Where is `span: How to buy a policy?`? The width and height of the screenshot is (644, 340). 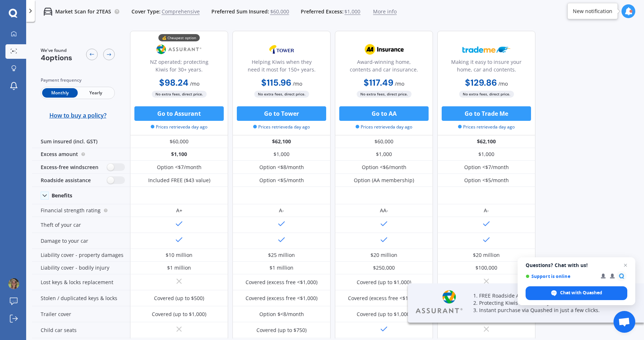
span: How to buy a policy? is located at coordinates (78, 115).